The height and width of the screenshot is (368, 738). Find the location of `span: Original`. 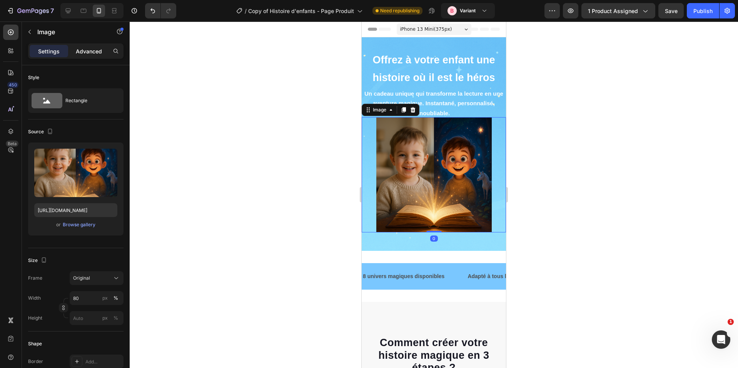

span: Original is located at coordinates (82, 278).